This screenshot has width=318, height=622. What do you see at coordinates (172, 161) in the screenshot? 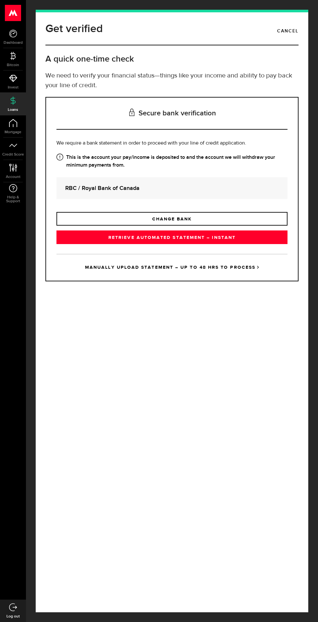
I see `strong: This is the account your pay/income is deposited to and the account we will withdraw your minimum...` at bounding box center [172, 161].